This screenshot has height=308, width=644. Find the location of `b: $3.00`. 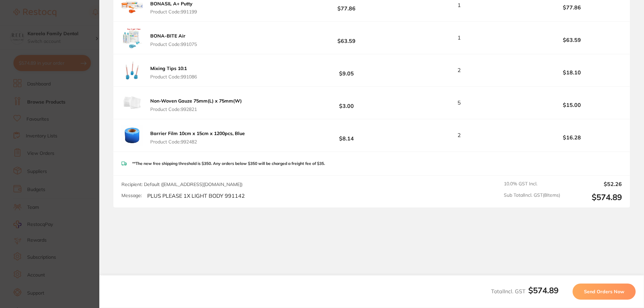

b: $3.00 is located at coordinates (346, 103).